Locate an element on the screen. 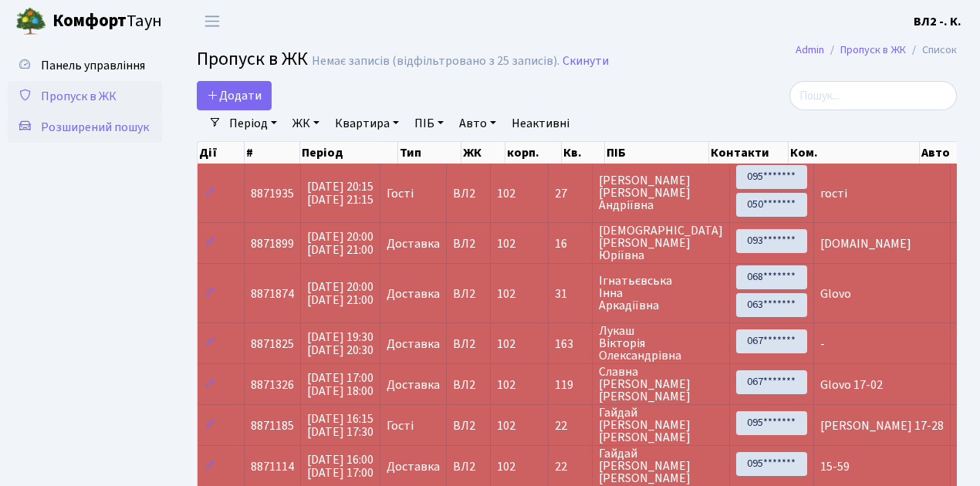 This screenshot has height=486, width=980. img: logo.png is located at coordinates (31, 21).